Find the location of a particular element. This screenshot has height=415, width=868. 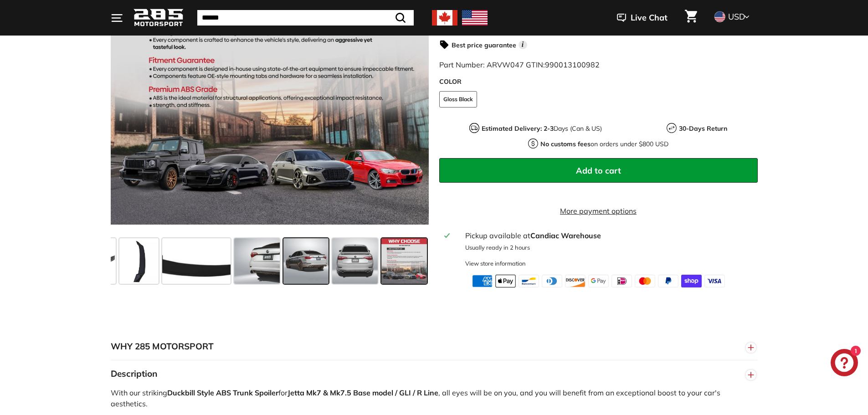

span: Live Chat is located at coordinates (649, 18).